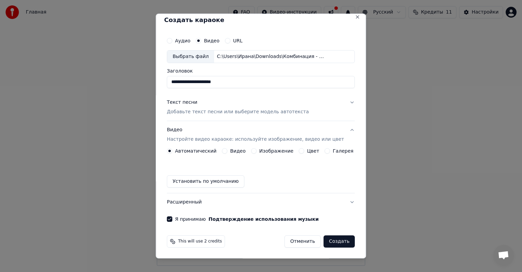 This screenshot has height=272, width=522. I want to click on button: Создать, so click(339, 242).